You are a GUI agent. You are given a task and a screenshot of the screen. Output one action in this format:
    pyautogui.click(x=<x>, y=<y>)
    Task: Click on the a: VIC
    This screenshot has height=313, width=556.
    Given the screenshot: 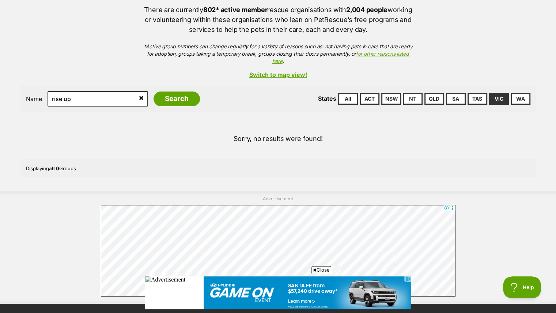 What is the action you would take?
    pyautogui.click(x=499, y=99)
    